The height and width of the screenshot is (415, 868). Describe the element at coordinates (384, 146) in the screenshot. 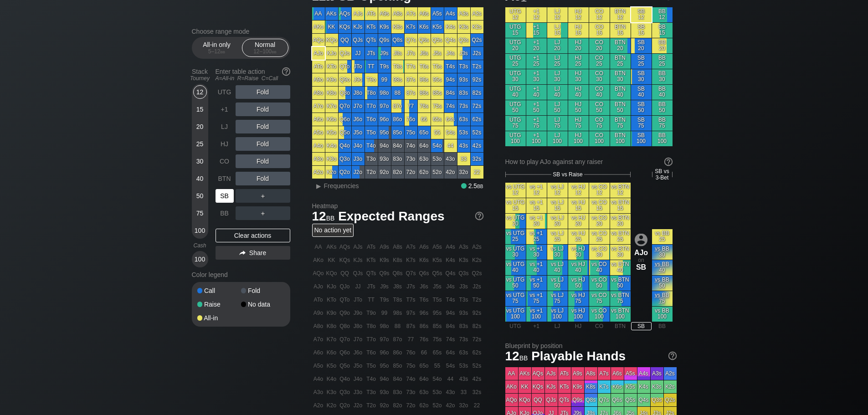

I see `div: 94o` at that location.